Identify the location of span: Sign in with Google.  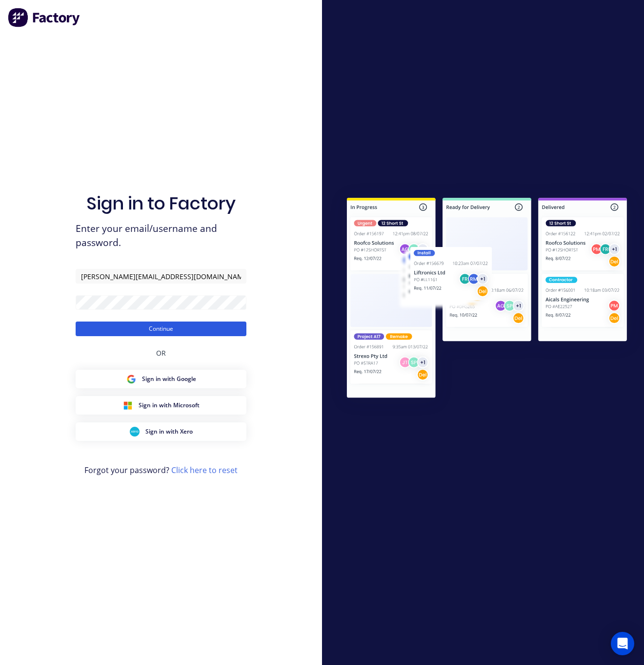
(168, 379).